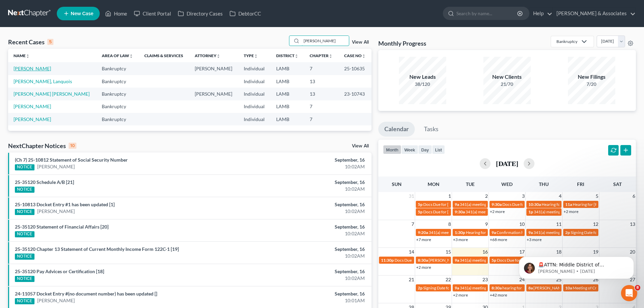  Describe the element at coordinates (86, 294) in the screenshot. I see `a: 24-11057 Docket Entry #(no document number) has been updated []` at that location.